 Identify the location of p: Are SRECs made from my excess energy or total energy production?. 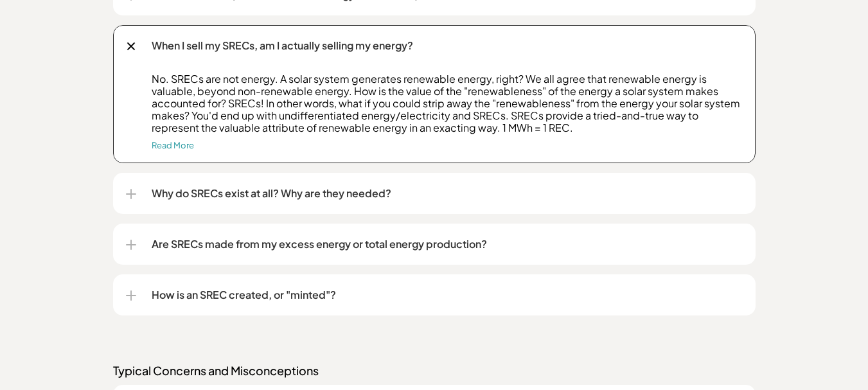
(447, 244).